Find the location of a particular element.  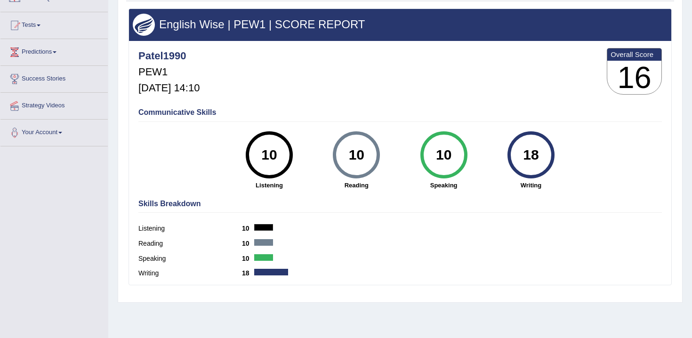

h4: Patel1990 is located at coordinates (169, 56).